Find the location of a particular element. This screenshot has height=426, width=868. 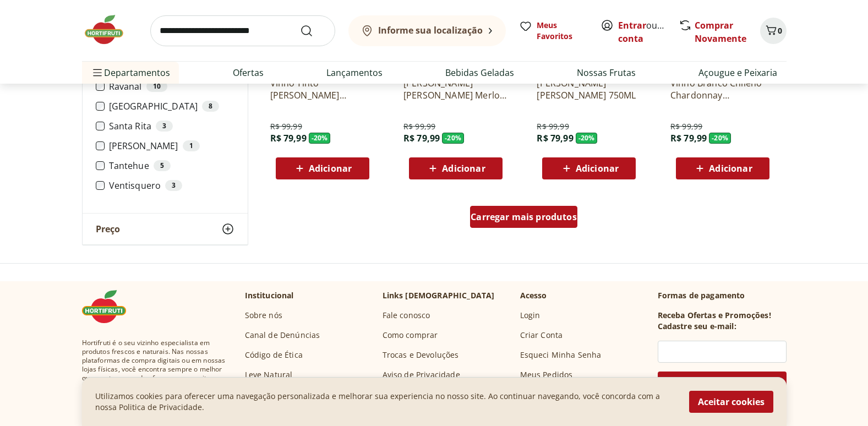

label: Tantehue is located at coordinates (172, 165).